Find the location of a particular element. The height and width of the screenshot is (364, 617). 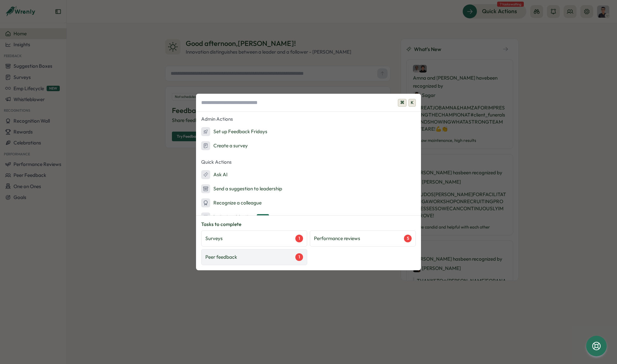

div: Set up Feedback Fridays is located at coordinates (234, 132).